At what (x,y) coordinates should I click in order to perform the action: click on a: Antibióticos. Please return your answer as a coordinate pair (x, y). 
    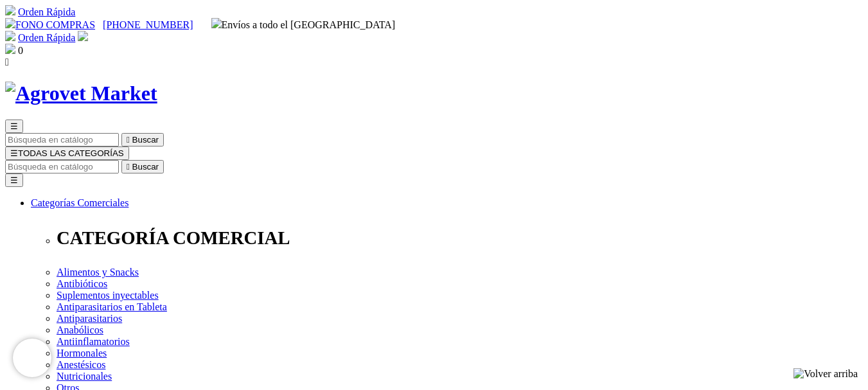
    Looking at the image, I should click on (82, 284).